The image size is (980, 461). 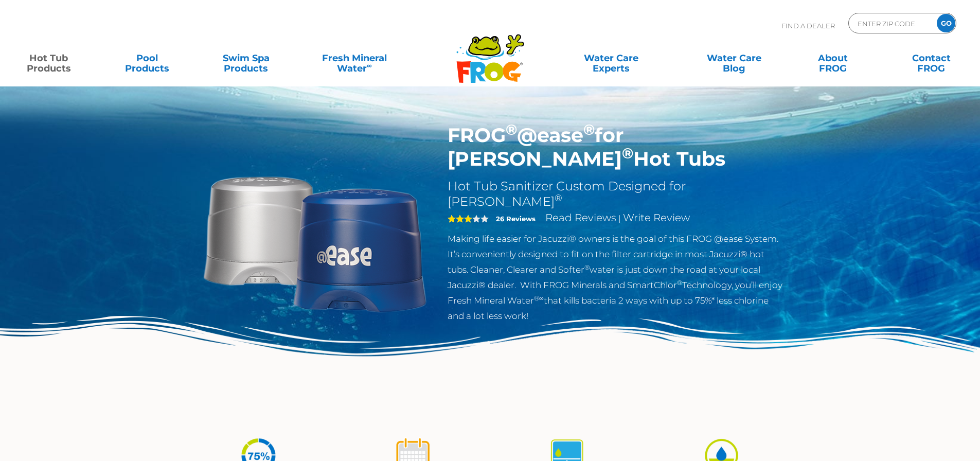 I want to click on p: Find A Dealer, so click(x=808, y=26).